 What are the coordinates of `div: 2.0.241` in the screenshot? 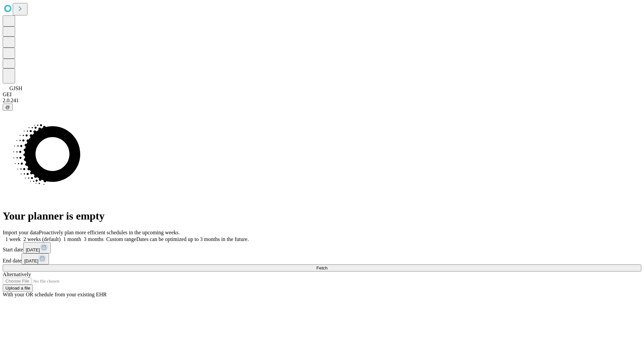 It's located at (322, 101).